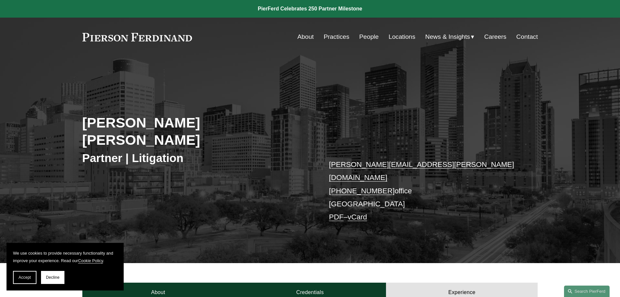 This screenshot has width=620, height=297. What do you see at coordinates (527, 37) in the screenshot?
I see `a: Contact` at bounding box center [527, 37].